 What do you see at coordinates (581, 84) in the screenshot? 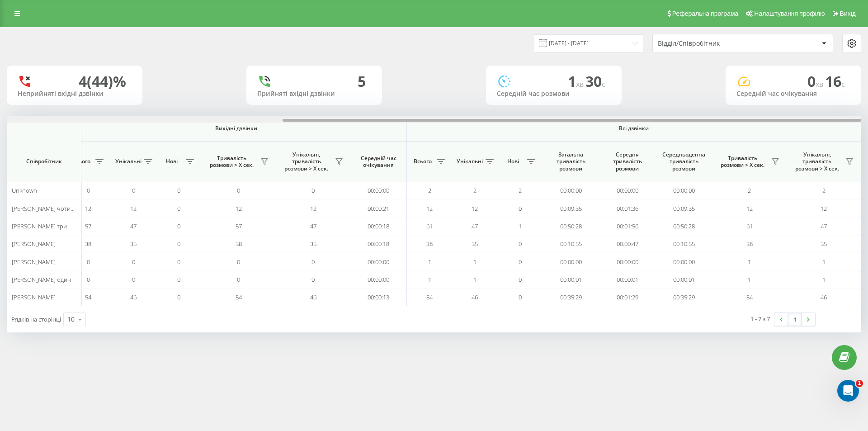
I see `span: хв` at bounding box center [581, 84].